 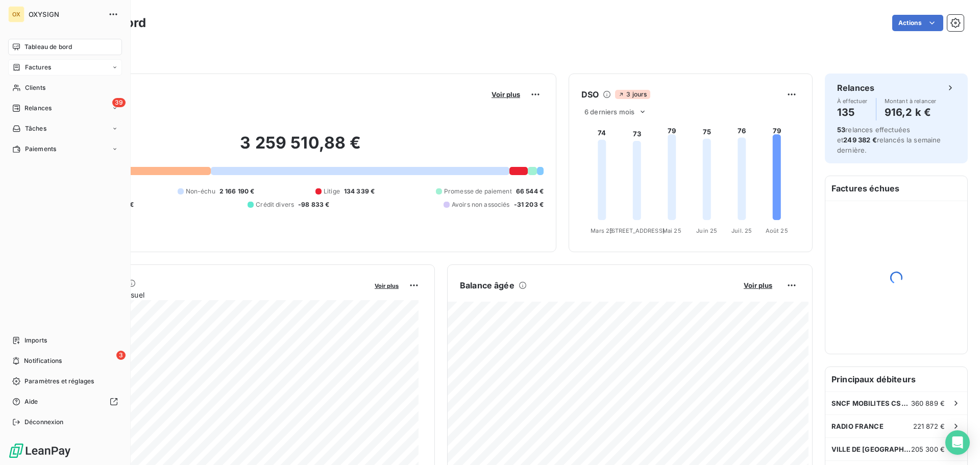 I want to click on span: 134 339 €, so click(x=359, y=191).